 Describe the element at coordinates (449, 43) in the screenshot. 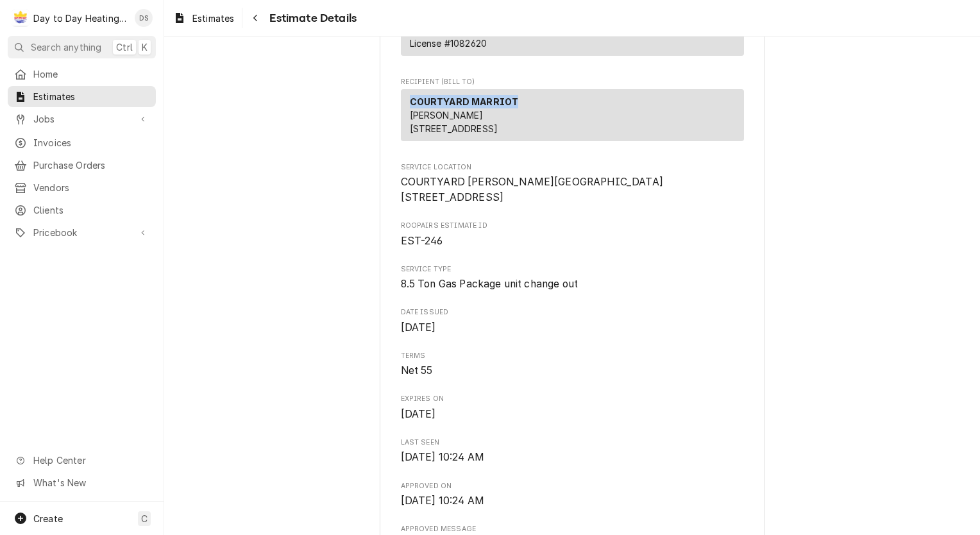

I see `span: License # 1082620` at that location.